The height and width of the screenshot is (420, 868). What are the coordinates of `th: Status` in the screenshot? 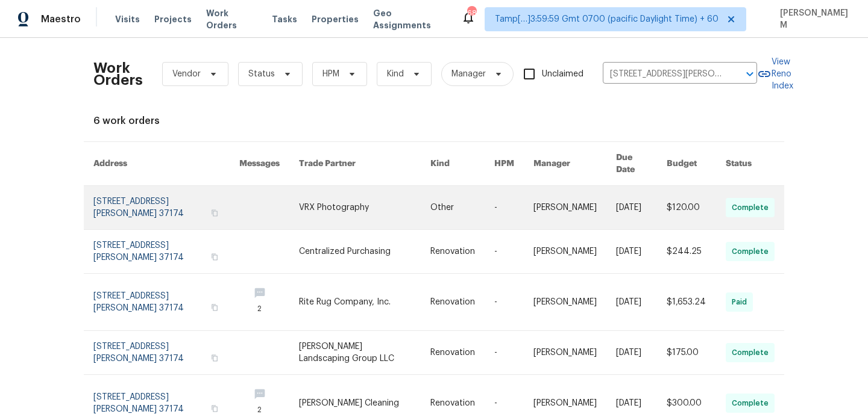 It's located at (749, 164).